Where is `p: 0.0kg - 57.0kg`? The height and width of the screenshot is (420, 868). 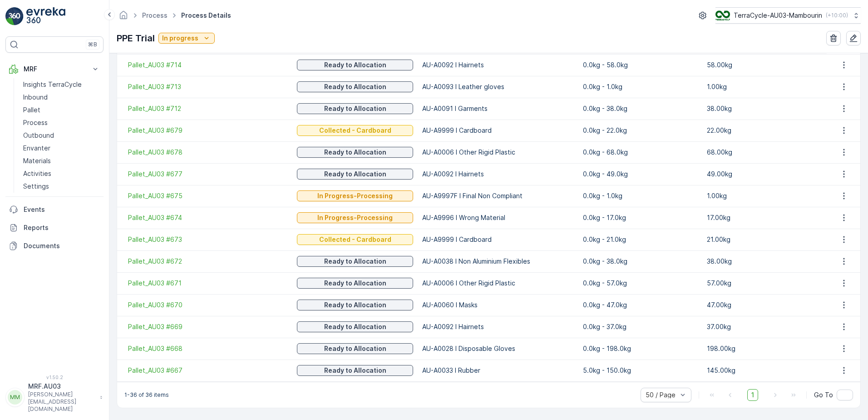
p: 0.0kg - 57.0kg is located at coordinates (641, 283).